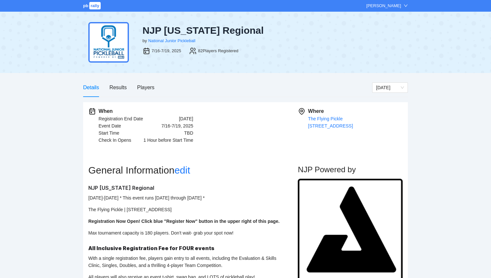 The width and height of the screenshot is (491, 278). What do you see at coordinates (146, 87) in the screenshot?
I see `div: Players` at bounding box center [146, 87].